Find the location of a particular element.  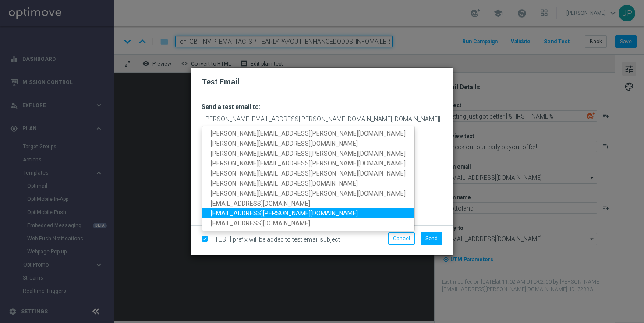

h3: Send a test email to: is located at coordinates (322, 107).